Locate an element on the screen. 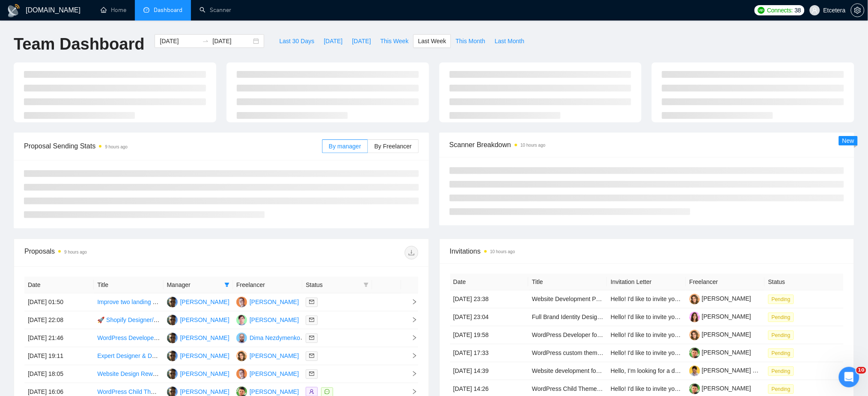 The height and width of the screenshot is (396, 868). span: 10 is located at coordinates (861, 371).